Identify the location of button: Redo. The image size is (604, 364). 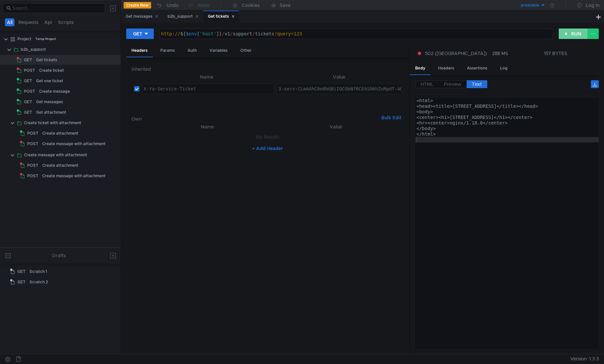
(199, 5).